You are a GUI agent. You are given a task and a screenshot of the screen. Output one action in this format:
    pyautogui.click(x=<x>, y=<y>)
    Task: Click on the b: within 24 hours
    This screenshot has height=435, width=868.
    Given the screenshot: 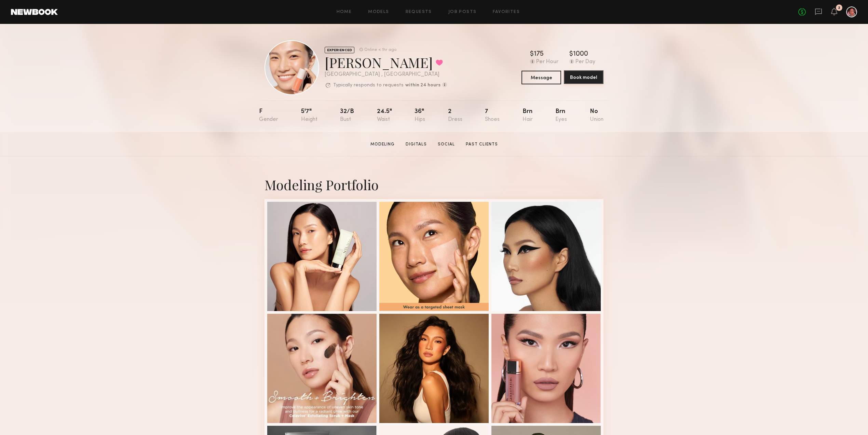 What is the action you would take?
    pyautogui.click(x=423, y=85)
    